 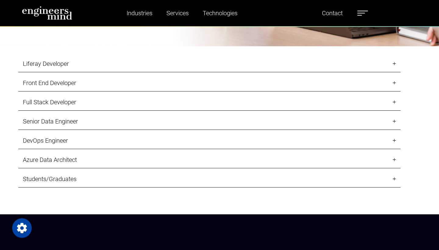 What do you see at coordinates (210, 141) in the screenshot?
I see `a: DevOps Engineer` at bounding box center [210, 141].